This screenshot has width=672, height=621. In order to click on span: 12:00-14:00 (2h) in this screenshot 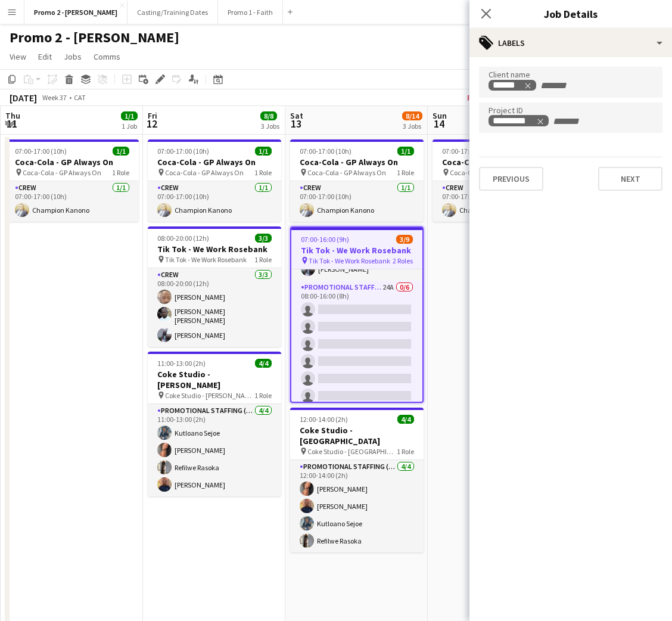, I will do `click(324, 419)`.